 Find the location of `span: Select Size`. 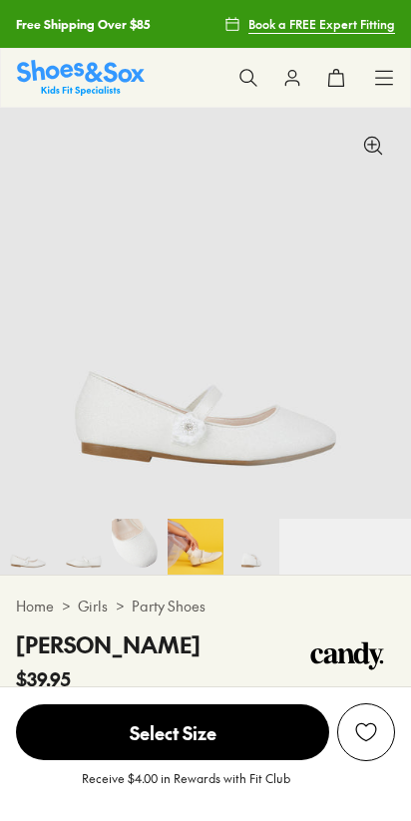

span: Select Size is located at coordinates (173, 732).